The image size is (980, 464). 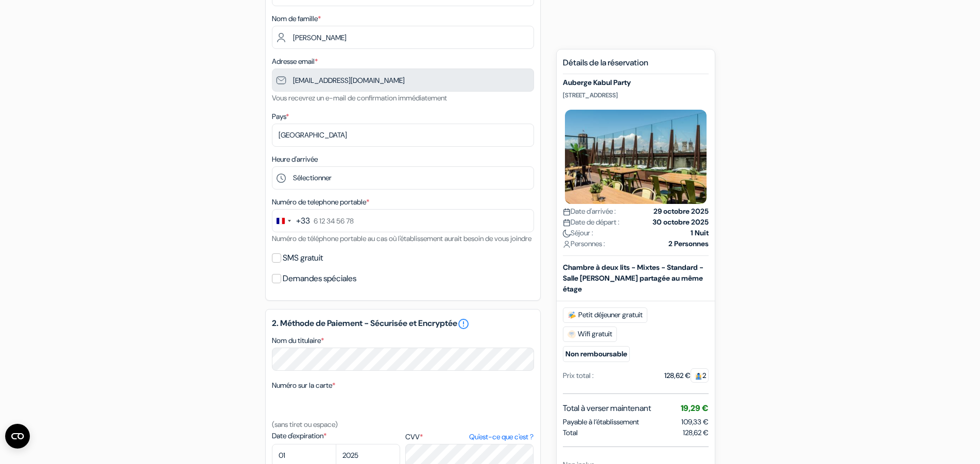 What do you see at coordinates (320, 202) in the screenshot?
I see `label: Numéro de telephone portable` at bounding box center [320, 202].